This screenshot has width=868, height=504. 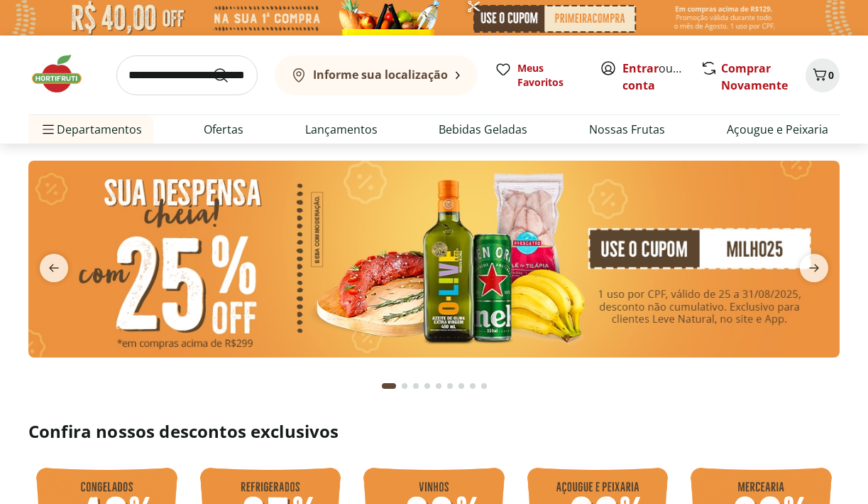 I want to click on button: Submit Search, so click(x=229, y=75).